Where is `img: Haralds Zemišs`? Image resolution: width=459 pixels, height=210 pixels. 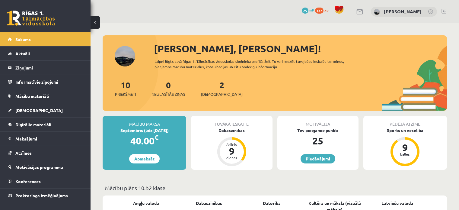
img: Haralds Zemišs is located at coordinates (377, 12).